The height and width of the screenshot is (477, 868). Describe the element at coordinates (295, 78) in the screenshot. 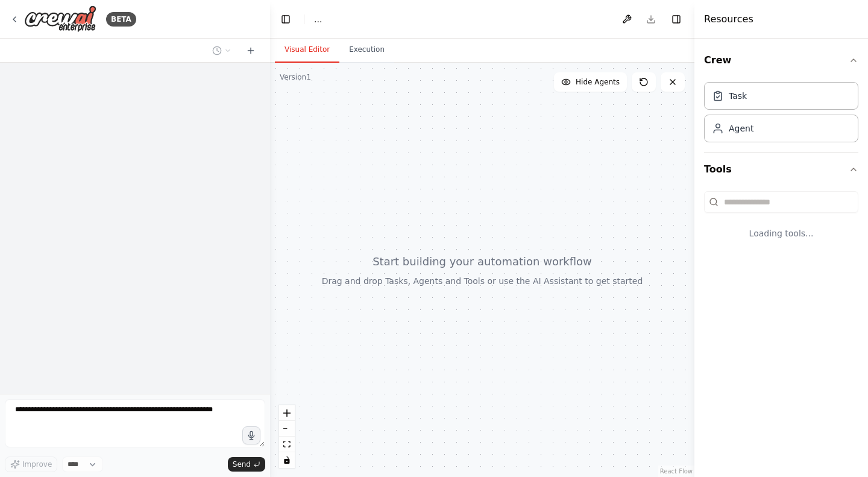

I see `div: Version 1` at that location.